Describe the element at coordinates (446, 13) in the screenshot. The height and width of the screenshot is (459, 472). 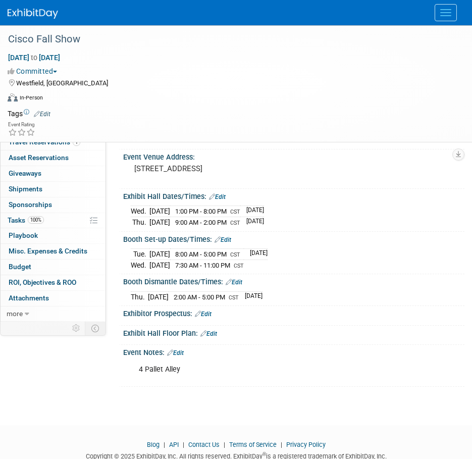
I see `button: Menu` at that location.